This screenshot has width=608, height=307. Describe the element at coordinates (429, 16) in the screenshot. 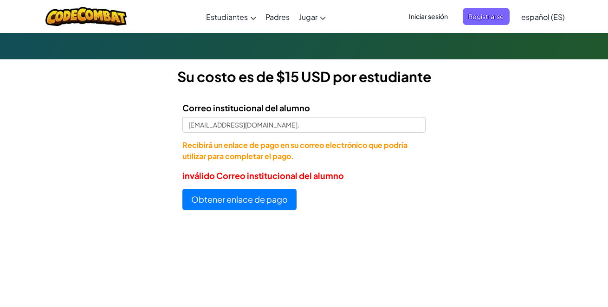

I see `button: Iniciar sesión` at that location.